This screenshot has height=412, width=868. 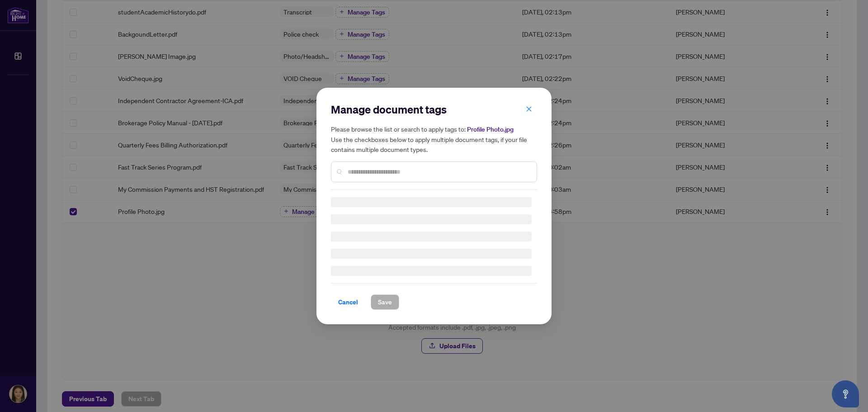 I want to click on h5: Please browse the list or search to apply tags to: Use the checkboxes below to apply multiple doc..., so click(x=434, y=139).